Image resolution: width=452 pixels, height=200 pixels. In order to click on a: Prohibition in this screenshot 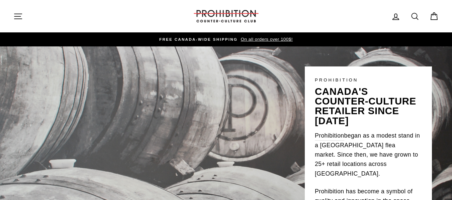, I will do `click(329, 136)`.